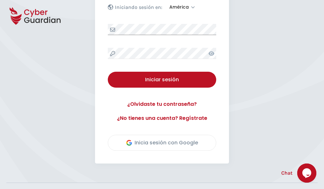  I want to click on a: ¿Olvidaste tu contraseña?, so click(162, 104).